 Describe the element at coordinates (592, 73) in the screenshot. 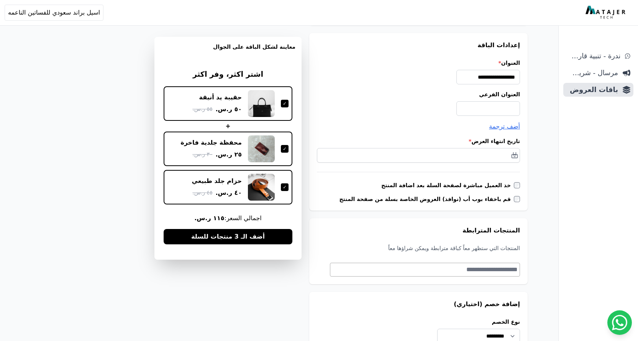

I see `span: مرسال - شريط دعاية` at that location.